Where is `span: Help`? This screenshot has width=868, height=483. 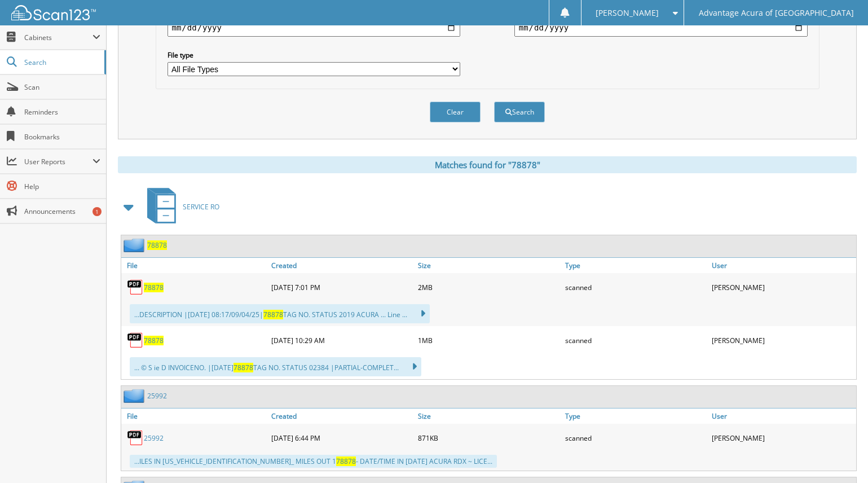
span: Help is located at coordinates (62, 186).